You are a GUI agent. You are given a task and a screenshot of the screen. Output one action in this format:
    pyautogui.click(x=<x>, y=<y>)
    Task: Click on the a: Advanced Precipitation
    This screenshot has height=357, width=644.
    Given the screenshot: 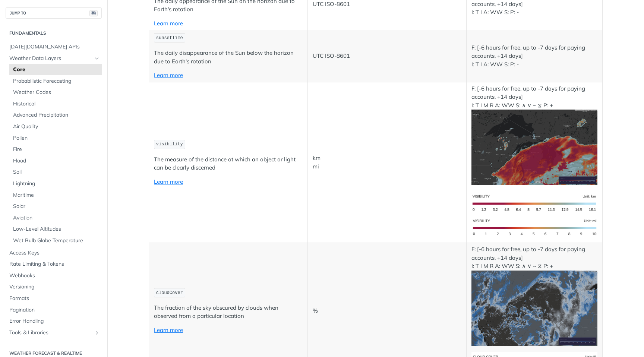 What is the action you would take?
    pyautogui.click(x=55, y=115)
    